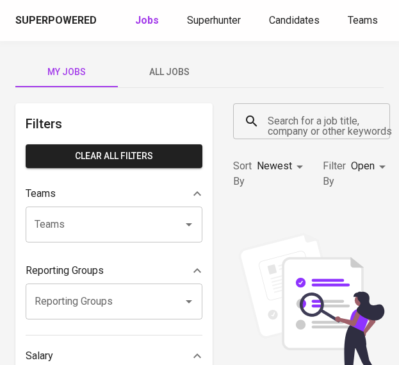 This screenshot has width=399, height=365. Describe the element at coordinates (65, 270) in the screenshot. I see `p: Reporting Groups` at that location.